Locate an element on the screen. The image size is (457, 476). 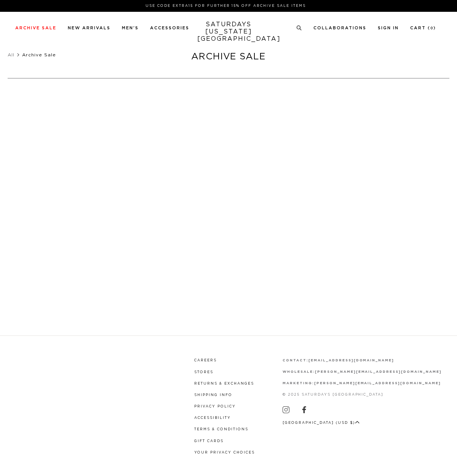
strong: marketing: is located at coordinates (298, 383).